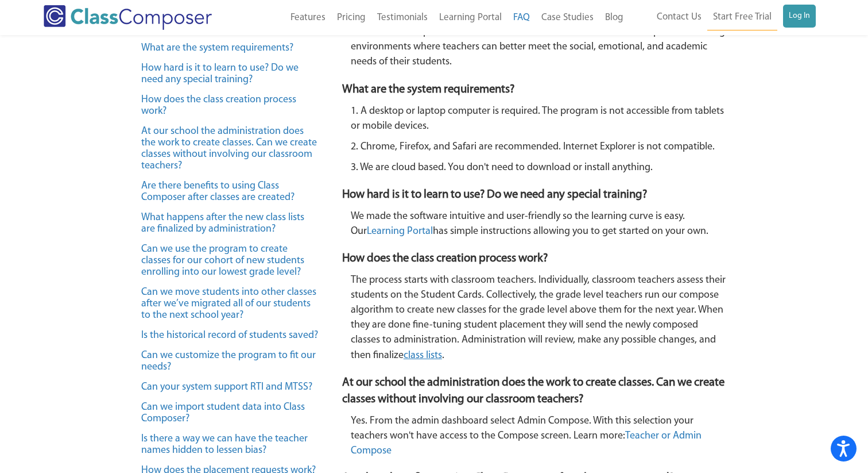  I want to click on a: Can your system support RTI and MTSS?, so click(227, 387).